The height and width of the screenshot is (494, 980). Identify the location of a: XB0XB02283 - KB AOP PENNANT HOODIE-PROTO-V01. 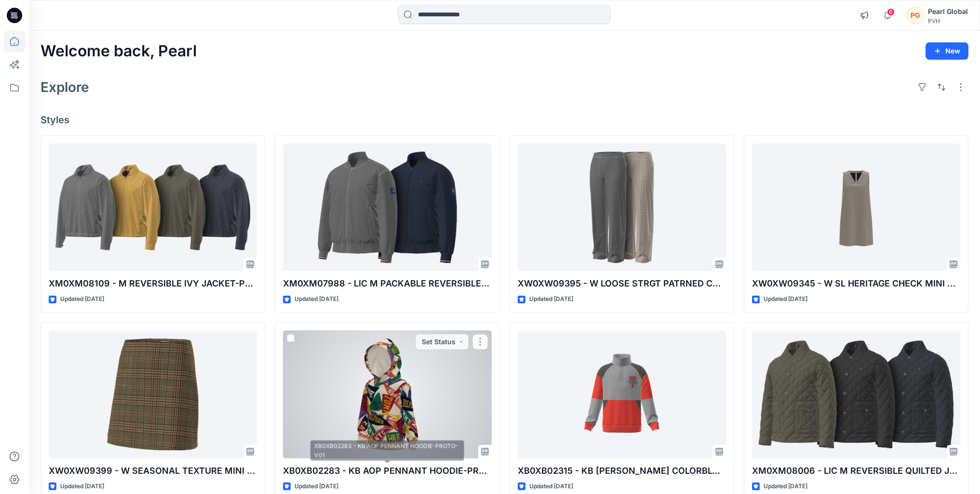
(387, 395).